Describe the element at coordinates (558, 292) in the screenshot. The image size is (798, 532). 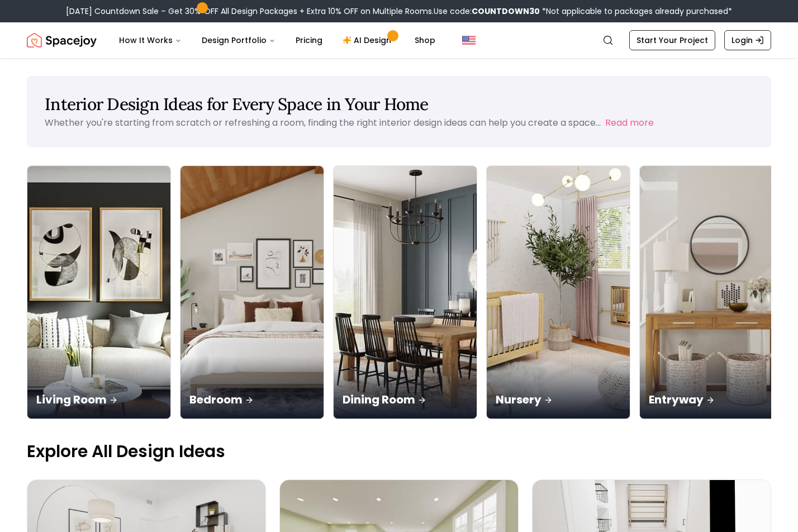
I see `a: NurseryNursery` at that location.